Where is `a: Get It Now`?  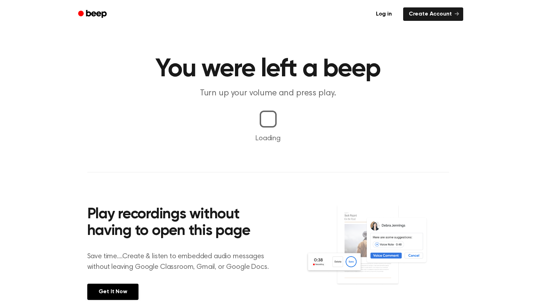
a: Get It Now is located at coordinates (113, 292).